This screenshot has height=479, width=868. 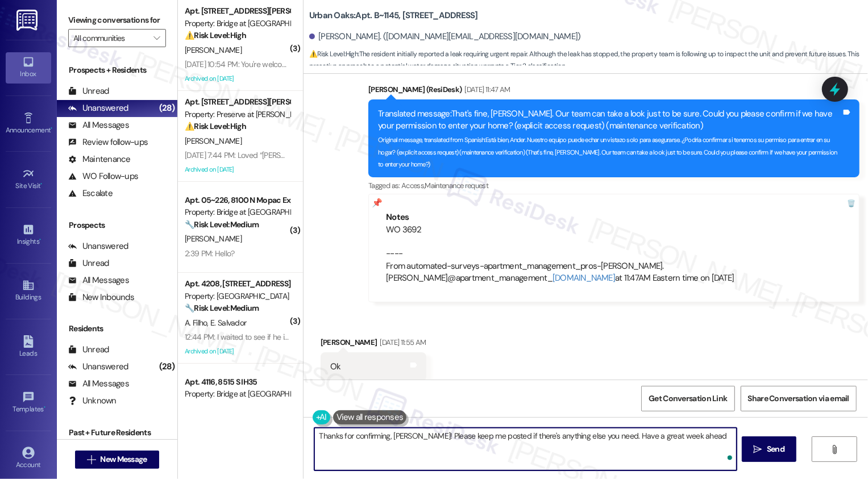 I want to click on div: Past + Future Residents, so click(x=117, y=432).